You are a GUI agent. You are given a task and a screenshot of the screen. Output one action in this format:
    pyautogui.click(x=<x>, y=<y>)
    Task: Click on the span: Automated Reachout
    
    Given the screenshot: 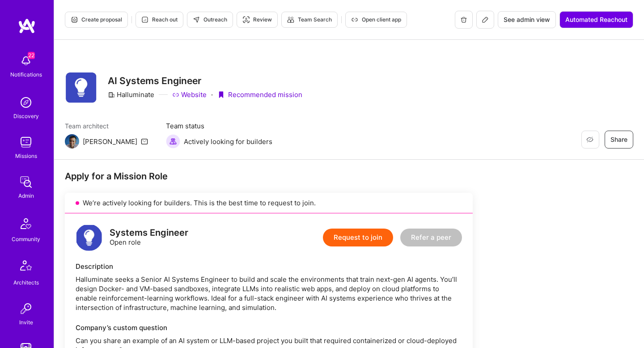 What is the action you would take?
    pyautogui.click(x=596, y=20)
    